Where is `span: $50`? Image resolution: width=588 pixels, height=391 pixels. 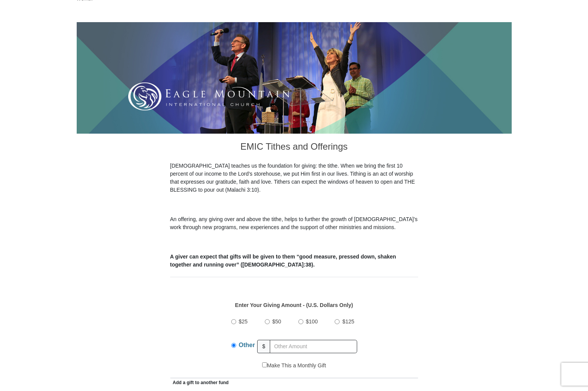 span: $50 is located at coordinates (277, 322).